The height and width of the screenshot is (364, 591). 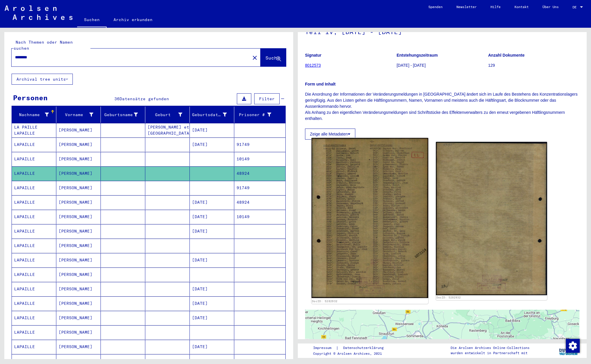 I want to click on img: Arolsen_neg.svg, so click(x=39, y=13).